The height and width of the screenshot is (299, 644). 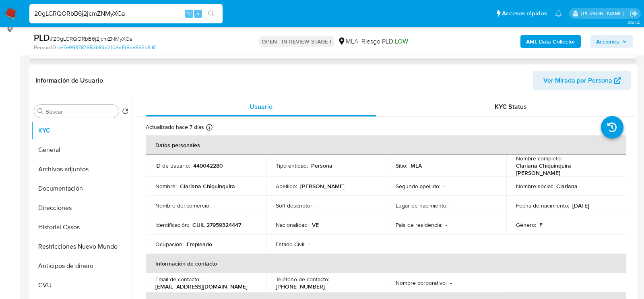 What do you see at coordinates (82, 246) in the screenshot?
I see `button: Restricciones Nuevo Mundo` at bounding box center [82, 246].